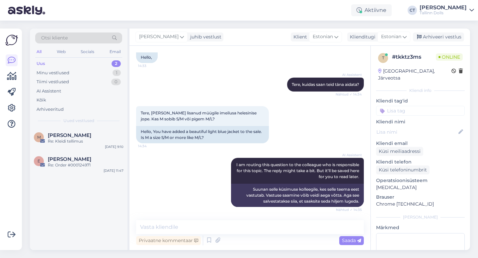  I want to click on div: Aktiivne, so click(372, 10).